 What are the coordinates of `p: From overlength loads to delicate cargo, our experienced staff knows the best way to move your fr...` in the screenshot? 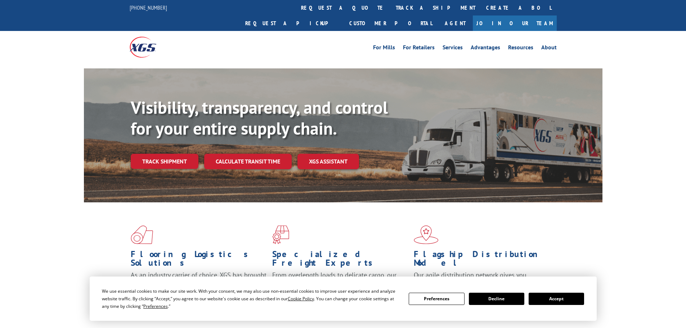 It's located at (340, 287).